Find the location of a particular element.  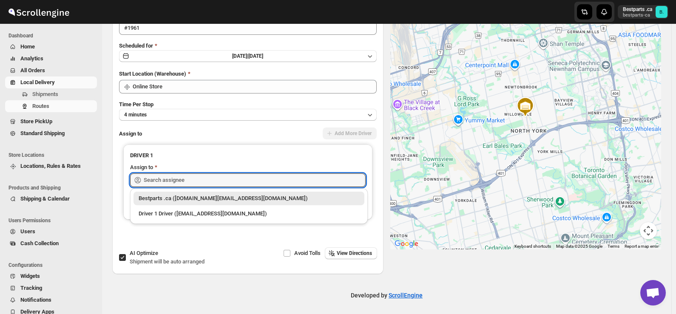

button: Cash Collection is located at coordinates (51, 244).